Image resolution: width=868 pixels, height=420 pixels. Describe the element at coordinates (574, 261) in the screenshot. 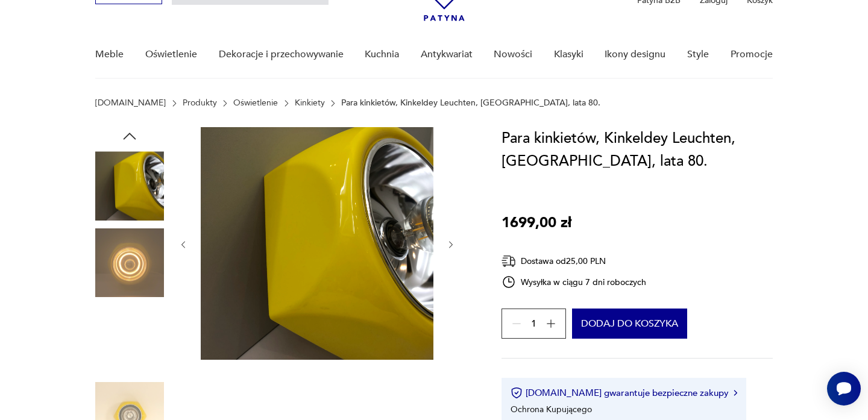

I see `div: Dostawa od 25,00 PLN` at that location.